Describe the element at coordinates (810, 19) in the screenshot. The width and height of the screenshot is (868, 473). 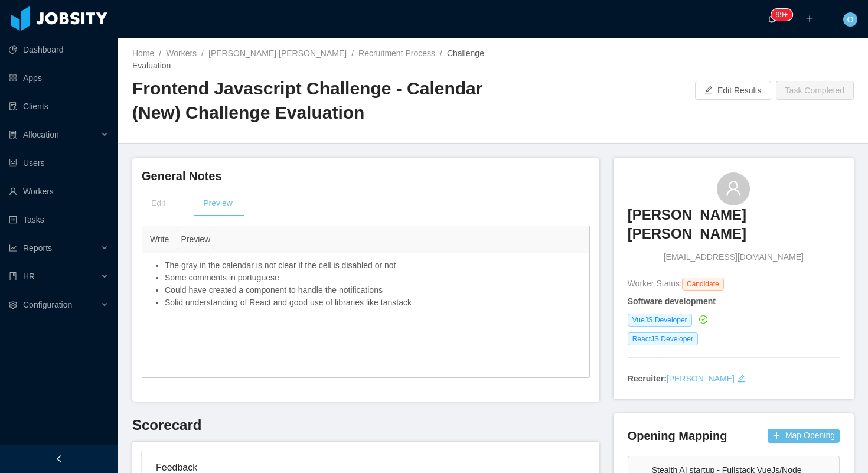
I see `i: icon: plus` at that location.